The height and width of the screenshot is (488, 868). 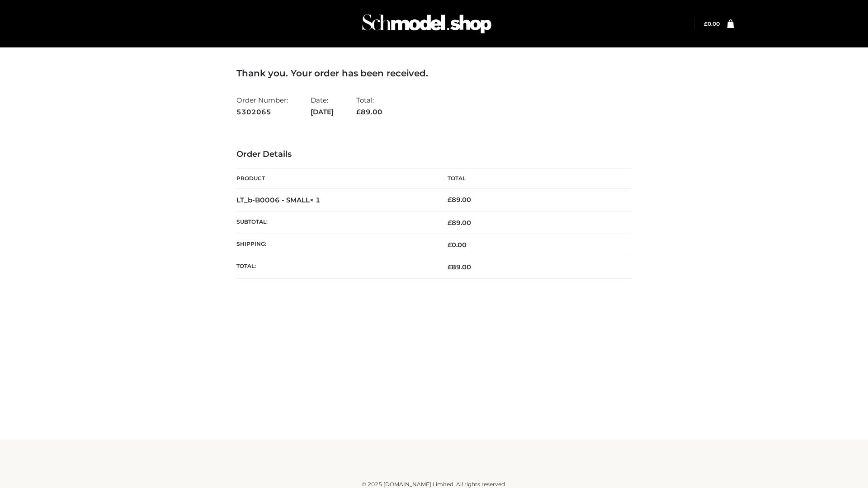 I want to click on bdi: 89.00, so click(x=459, y=199).